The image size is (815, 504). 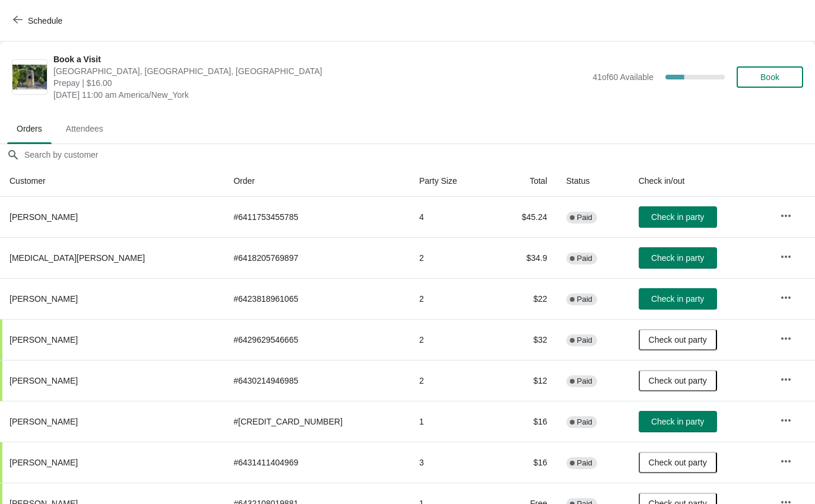 What do you see at coordinates (38, 21) in the screenshot?
I see `button: Schedule` at bounding box center [38, 21].